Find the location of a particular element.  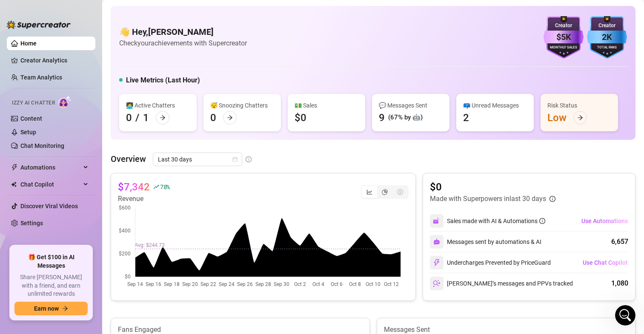

h5: Live Metrics (Last Hour) is located at coordinates (163, 80).